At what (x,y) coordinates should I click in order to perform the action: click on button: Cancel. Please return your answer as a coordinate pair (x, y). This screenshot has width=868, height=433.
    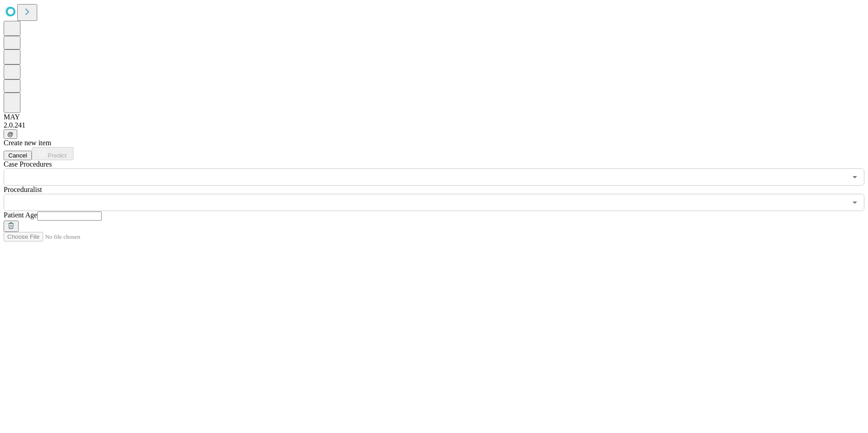
    Looking at the image, I should click on (18, 156).